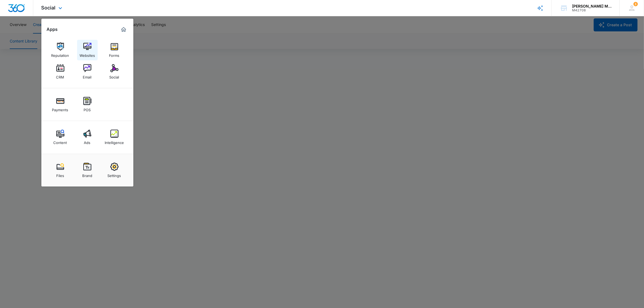  What do you see at coordinates (87, 174) in the screenshot?
I see `div: Brand` at bounding box center [87, 174].